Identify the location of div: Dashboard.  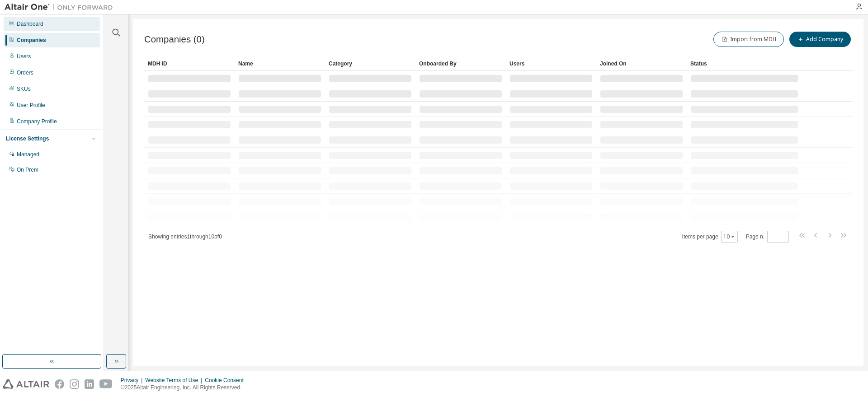
(30, 24).